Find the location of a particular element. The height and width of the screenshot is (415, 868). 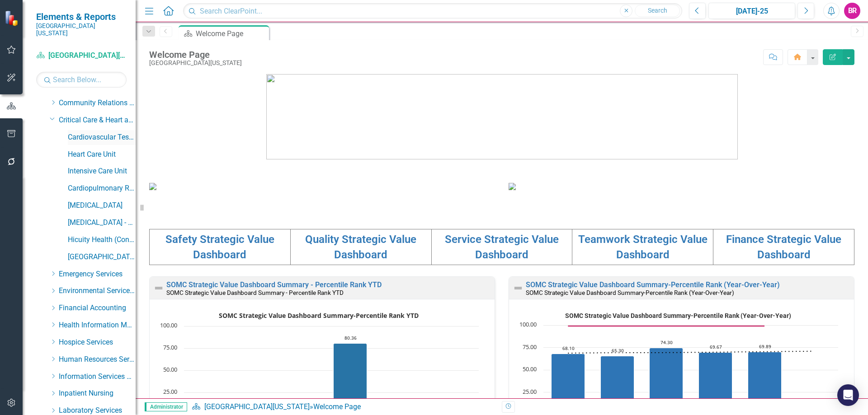

a: Teamwork Strategic Value Dashboard is located at coordinates (643, 247).